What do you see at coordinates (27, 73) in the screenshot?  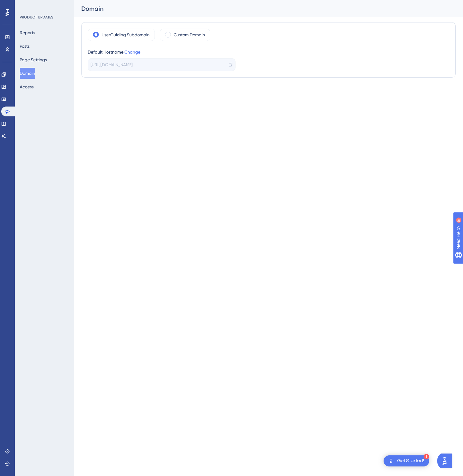 I see `button: Domain` at bounding box center [27, 73].